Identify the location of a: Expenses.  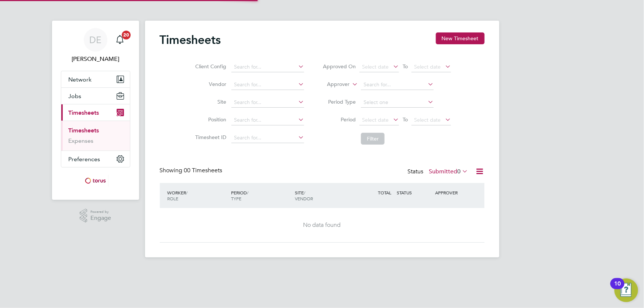
(81, 141).